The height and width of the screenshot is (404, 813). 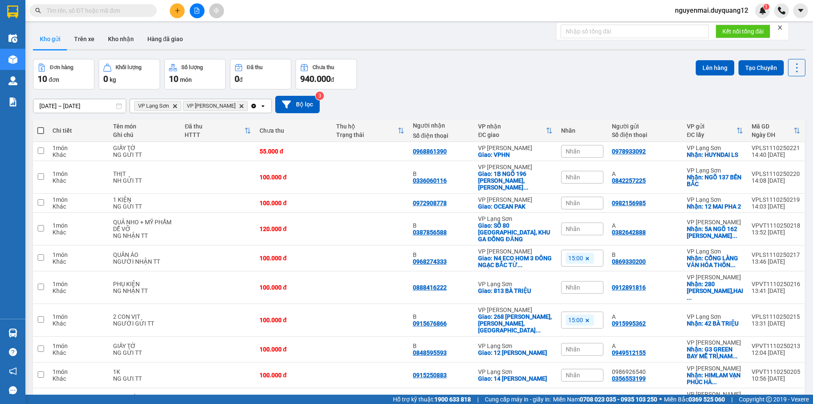 What do you see at coordinates (515, 323) in the screenshot?
I see `div: Giao: 268 TRẦN ĐIỀN,HOÀNG MAI,HÀ NỘI` at bounding box center [515, 323].